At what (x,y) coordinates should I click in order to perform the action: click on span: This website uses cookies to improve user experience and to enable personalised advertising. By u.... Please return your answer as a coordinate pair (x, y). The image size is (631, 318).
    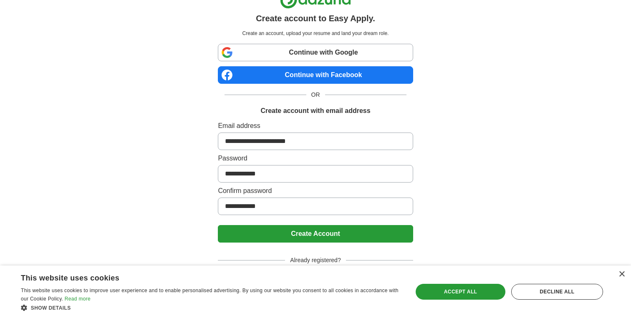
    Looking at the image, I should click on (209, 295).